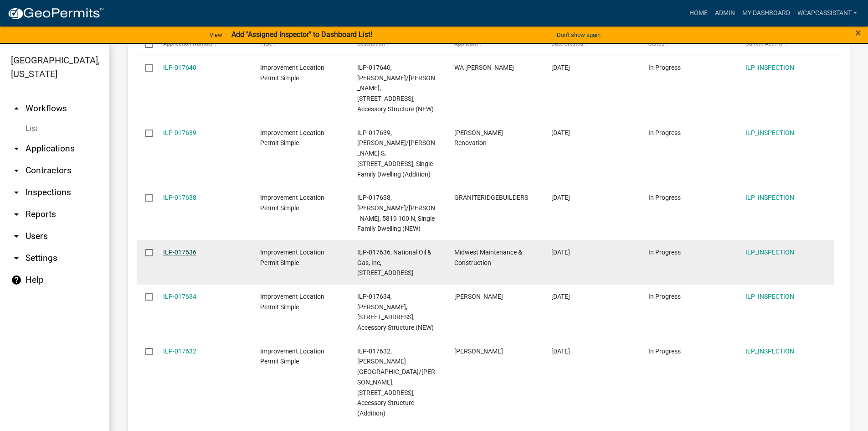  I want to click on span: 08/14/2025, so click(561, 132).